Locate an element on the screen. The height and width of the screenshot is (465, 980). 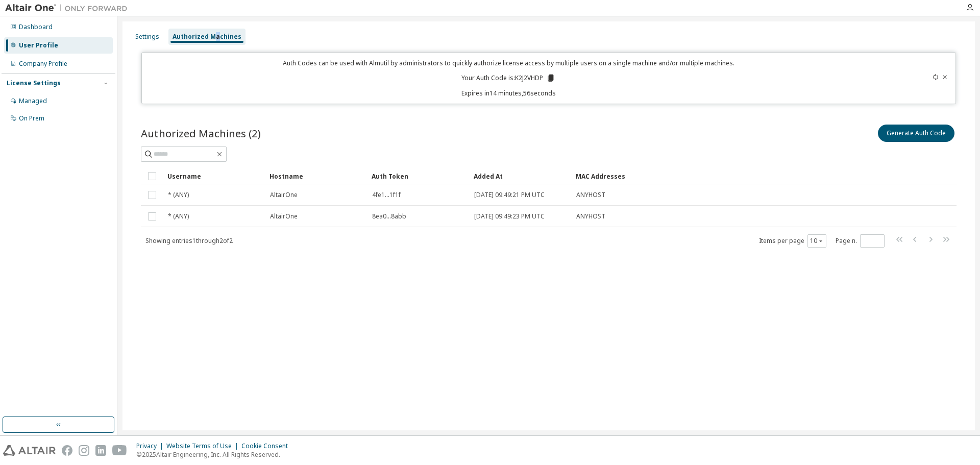
div: Managed is located at coordinates (33, 101).